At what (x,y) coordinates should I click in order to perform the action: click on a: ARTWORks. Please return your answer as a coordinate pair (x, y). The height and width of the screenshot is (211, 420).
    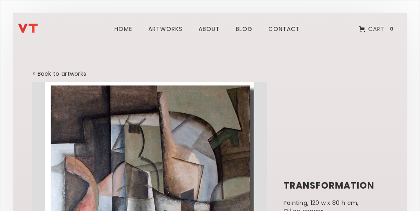
    Looking at the image, I should click on (165, 29).